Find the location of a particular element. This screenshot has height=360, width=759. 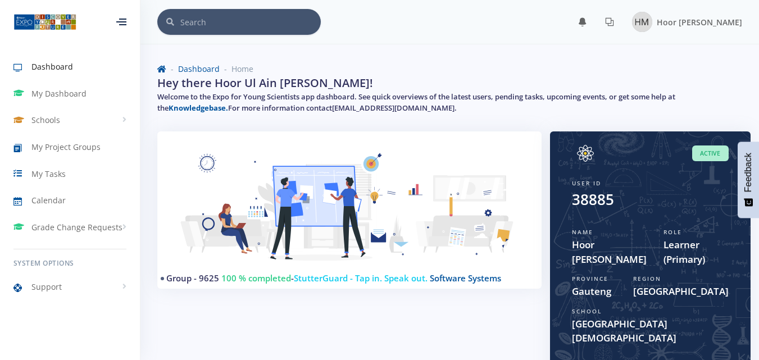

span: Name is located at coordinates (582, 232).